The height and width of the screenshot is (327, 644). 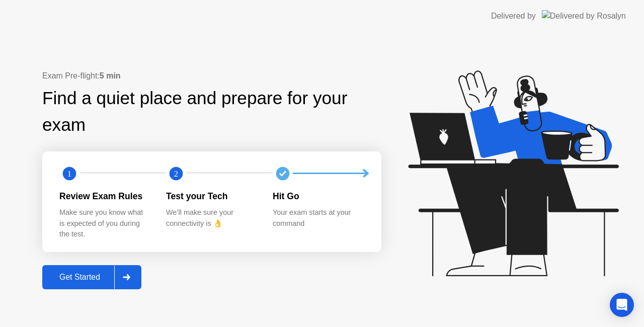 What do you see at coordinates (70, 173) in the screenshot?
I see `text: 1` at bounding box center [70, 173].